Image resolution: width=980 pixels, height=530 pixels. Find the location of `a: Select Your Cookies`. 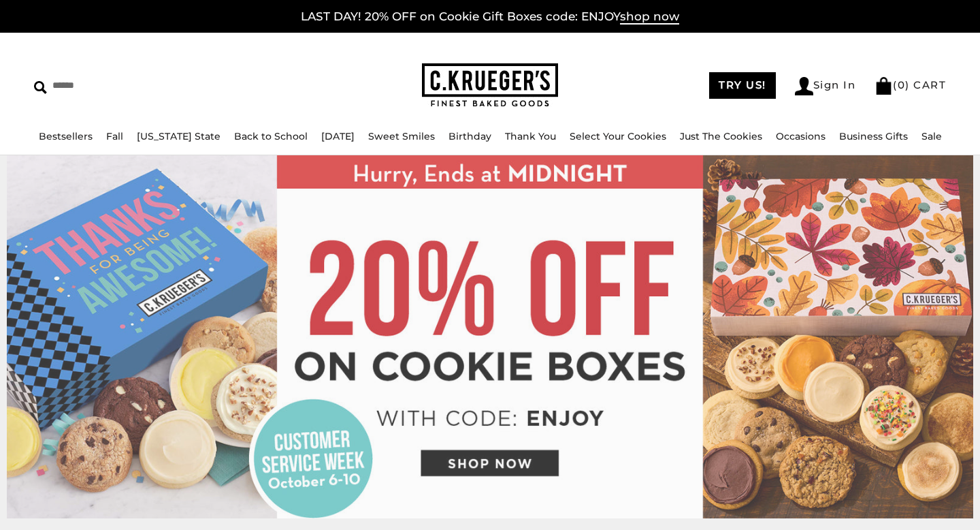

a: Select Your Cookies is located at coordinates (618, 136).